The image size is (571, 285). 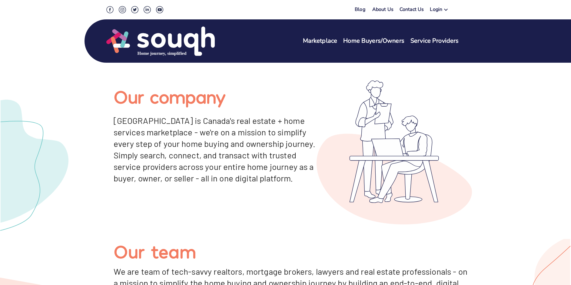 I want to click on a: Service Providers, so click(x=435, y=41).